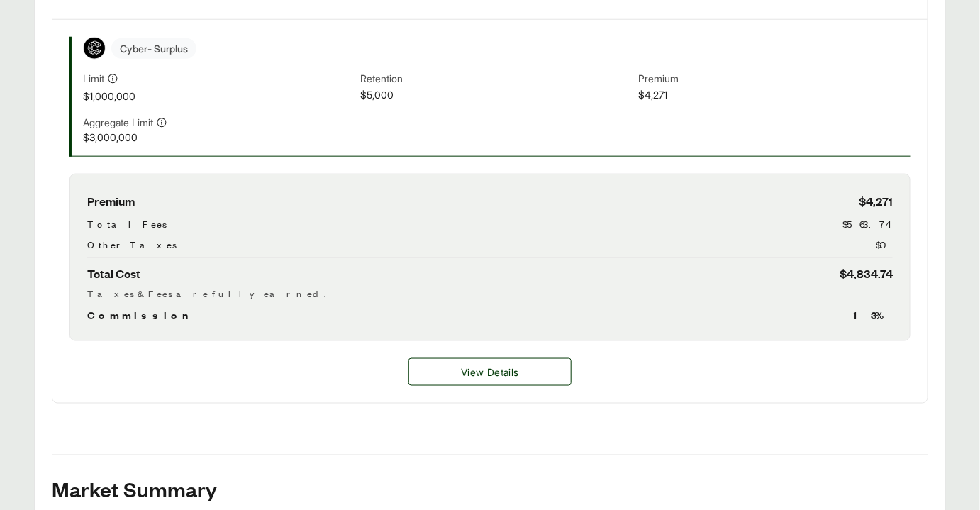 This screenshot has height=510, width=980. Describe the element at coordinates (490, 371) in the screenshot. I see `a: Coalition - Incumbent details` at that location.